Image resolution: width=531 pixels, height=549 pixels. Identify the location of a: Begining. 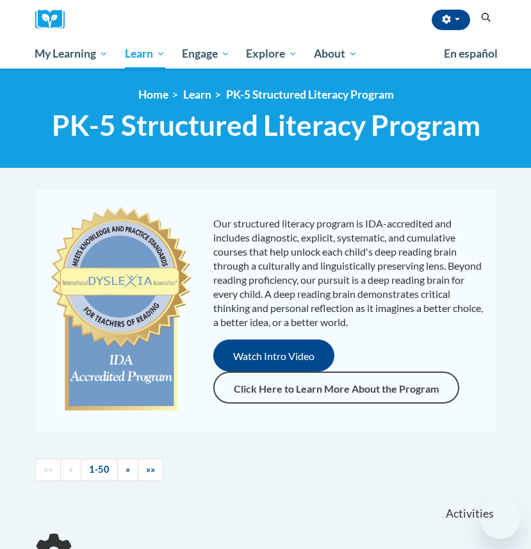
(48, 469).